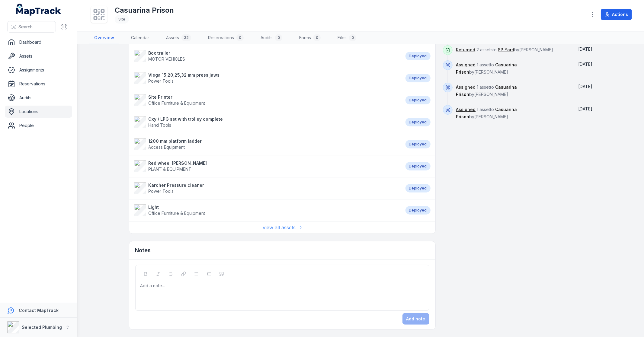  Describe the element at coordinates (160, 125) in the screenshot. I see `span: Hand Tools` at that location.